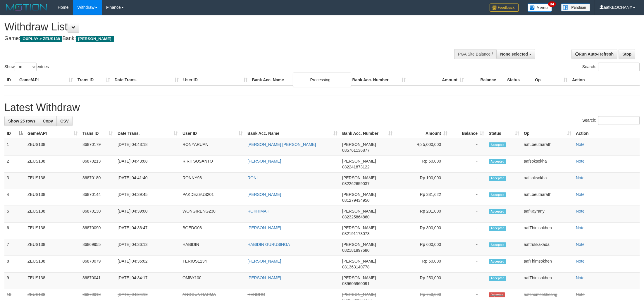  Describe the element at coordinates (14, 264) in the screenshot. I see `td: 8` at that location.